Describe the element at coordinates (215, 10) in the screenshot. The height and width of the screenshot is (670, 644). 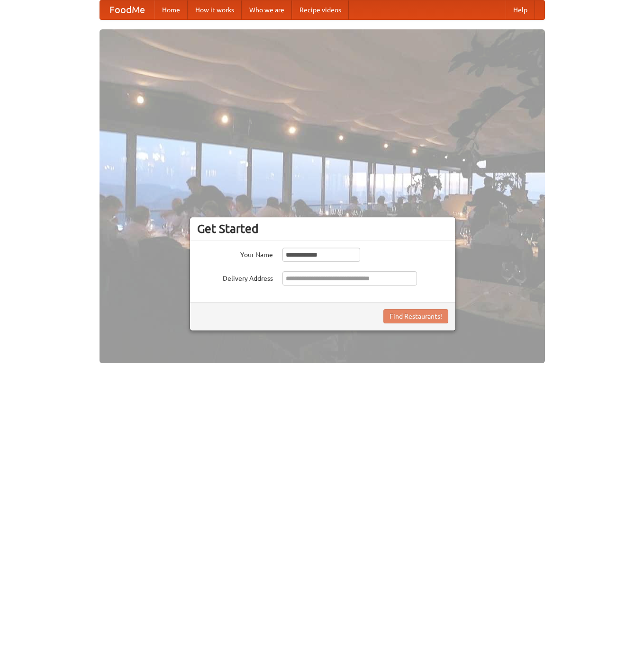
I see `a: How it works` at that location.